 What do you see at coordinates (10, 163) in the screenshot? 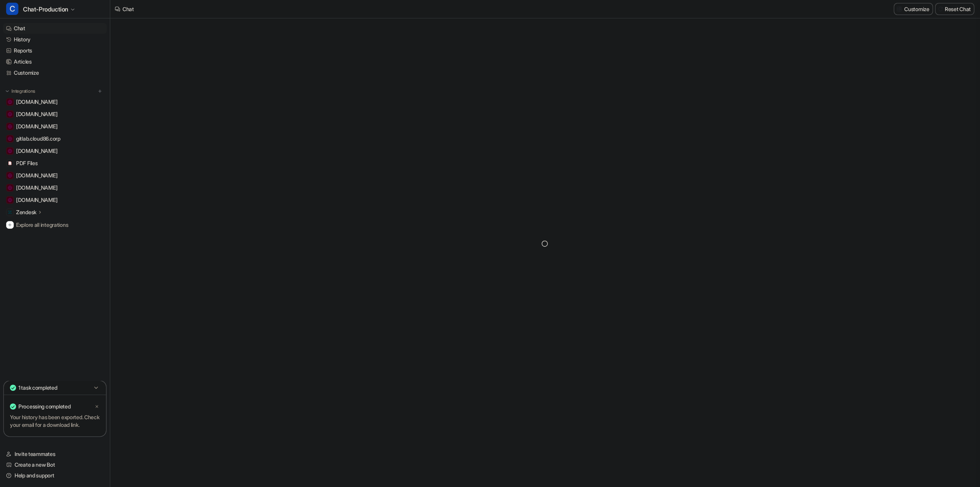
I see `img: PDF Files` at bounding box center [10, 163].